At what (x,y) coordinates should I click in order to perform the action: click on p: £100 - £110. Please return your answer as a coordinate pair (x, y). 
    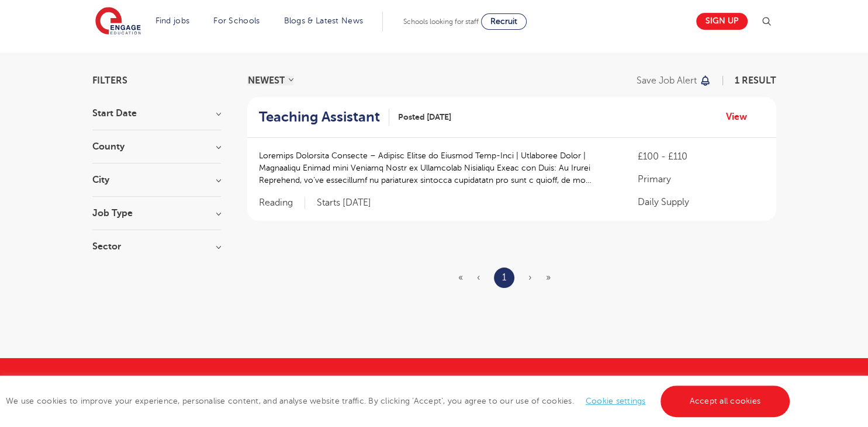
    Looking at the image, I should click on (700, 157).